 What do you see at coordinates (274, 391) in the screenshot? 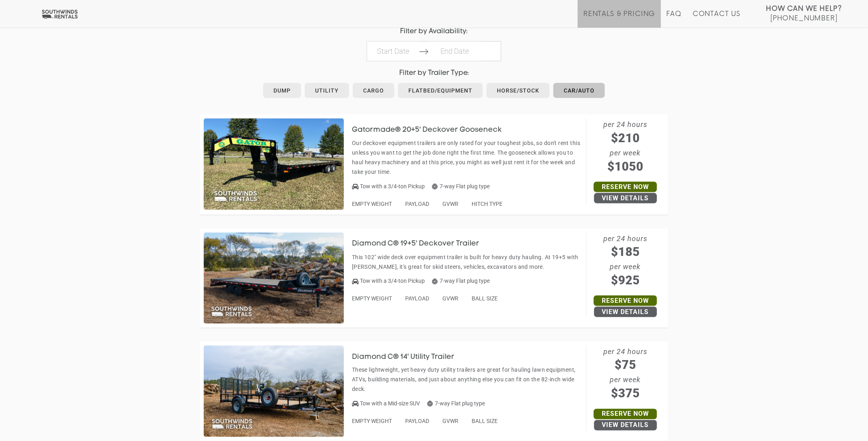
I see `img: SW018 - Diamond C 14' Utility Trailer` at bounding box center [274, 391].